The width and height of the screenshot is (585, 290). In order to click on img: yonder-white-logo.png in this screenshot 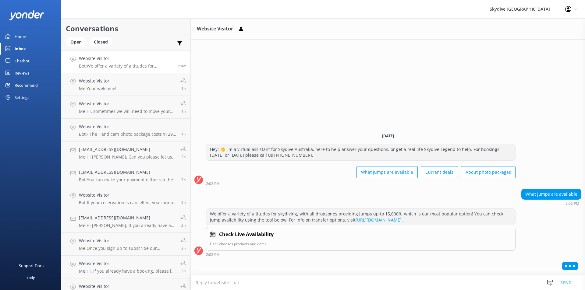, I will do `click(26, 15)`.